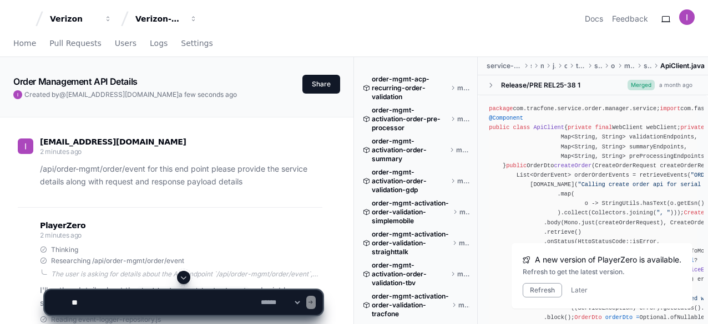 The height and width of the screenshot is (324, 708). I want to click on div: Release/PRE REL25-38 1, so click(540, 85).